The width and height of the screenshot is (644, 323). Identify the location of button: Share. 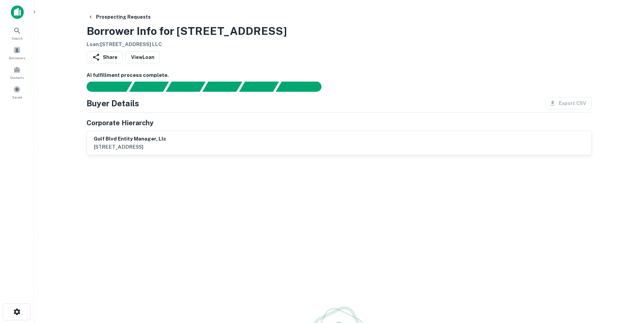
(105, 58).